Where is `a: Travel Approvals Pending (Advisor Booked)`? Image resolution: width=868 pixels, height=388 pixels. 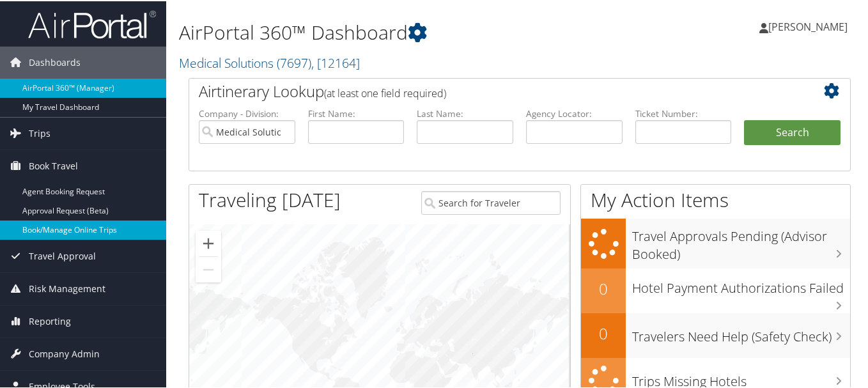 a: Travel Approvals Pending (Advisor Booked) is located at coordinates (715, 241).